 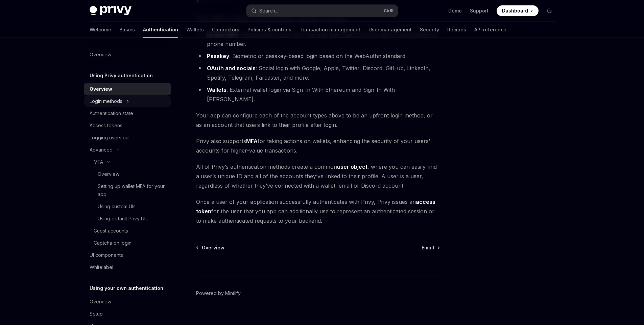 What do you see at coordinates (218, 293) in the screenshot?
I see `a: Powered by Mintlify` at bounding box center [218, 293].